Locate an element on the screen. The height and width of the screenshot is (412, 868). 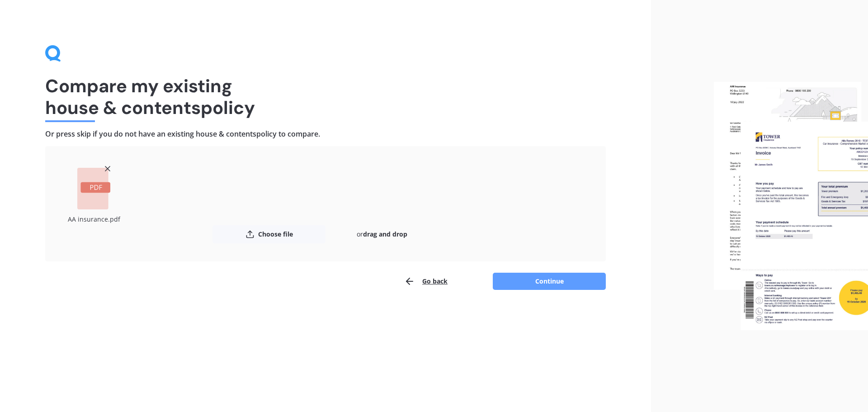
img: files.webp is located at coordinates (791, 207).